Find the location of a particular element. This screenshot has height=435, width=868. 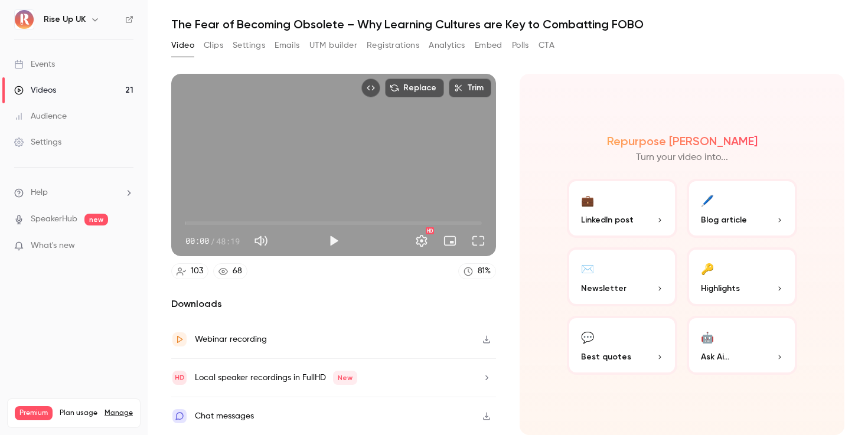

span: New is located at coordinates (345, 377).